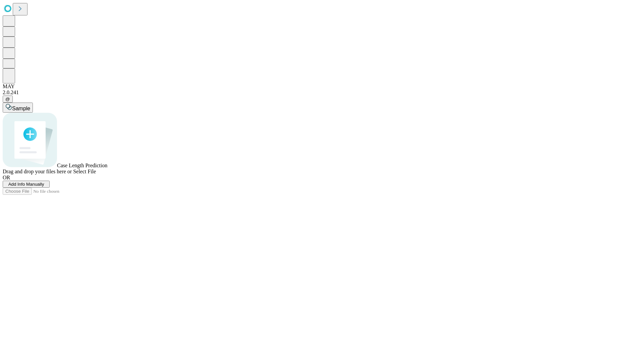  I want to click on button: Sample, so click(18, 108).